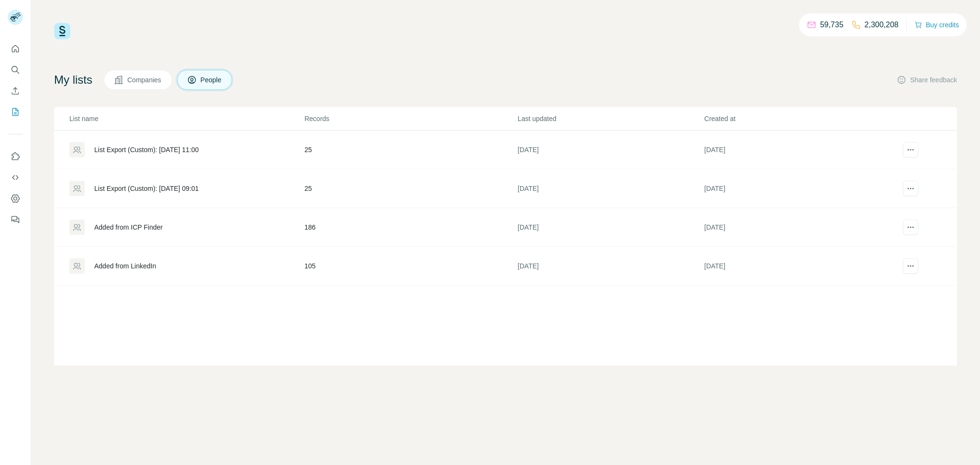  Describe the element at coordinates (882, 25) in the screenshot. I see `p: 2,300,208` at that location.